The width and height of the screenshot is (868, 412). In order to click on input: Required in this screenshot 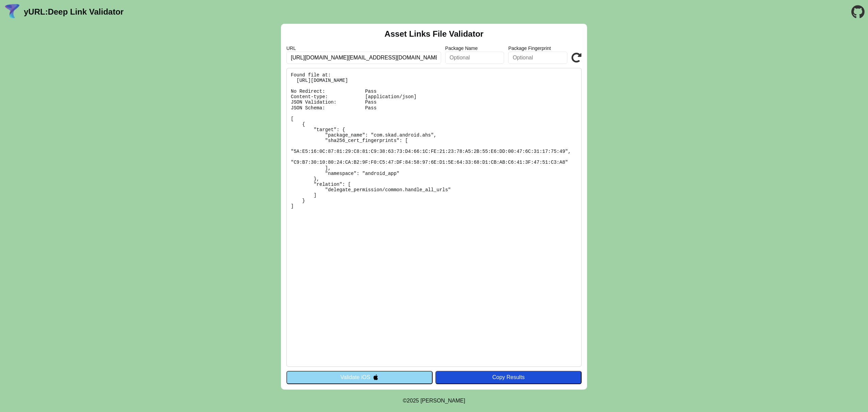, I will do `click(364, 58)`.